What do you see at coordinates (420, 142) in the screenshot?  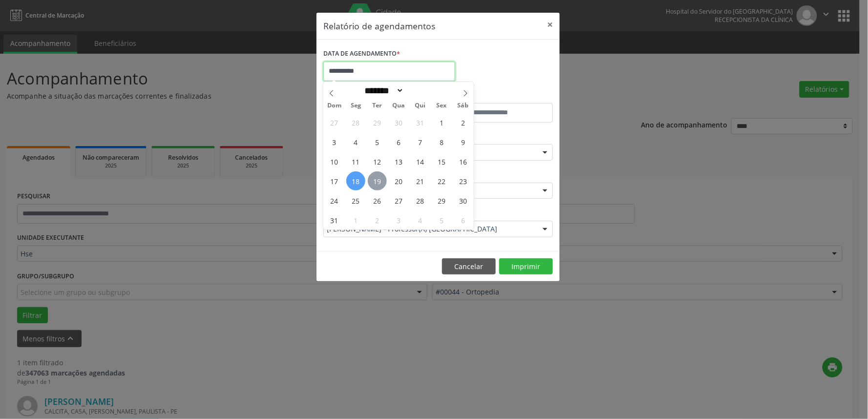 I see `span: Agosto 7, 2025` at bounding box center [420, 142].